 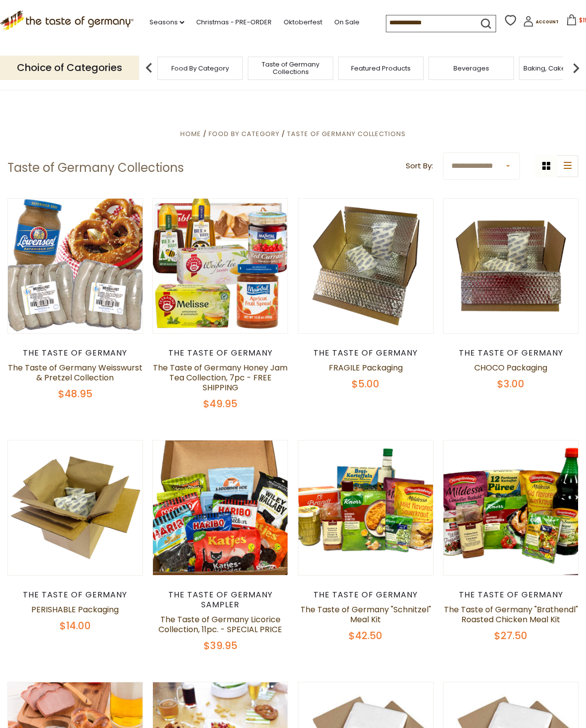 What do you see at coordinates (220, 600) in the screenshot?
I see `div: The Taste of Germany Sampler` at bounding box center [220, 600].